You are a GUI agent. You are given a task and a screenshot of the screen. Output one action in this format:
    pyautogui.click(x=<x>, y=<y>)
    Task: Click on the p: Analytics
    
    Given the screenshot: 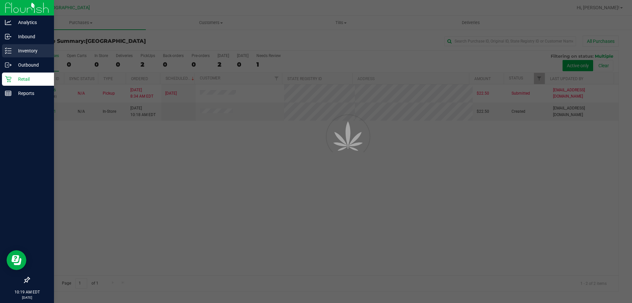 What is the action you would take?
    pyautogui.click(x=31, y=22)
    